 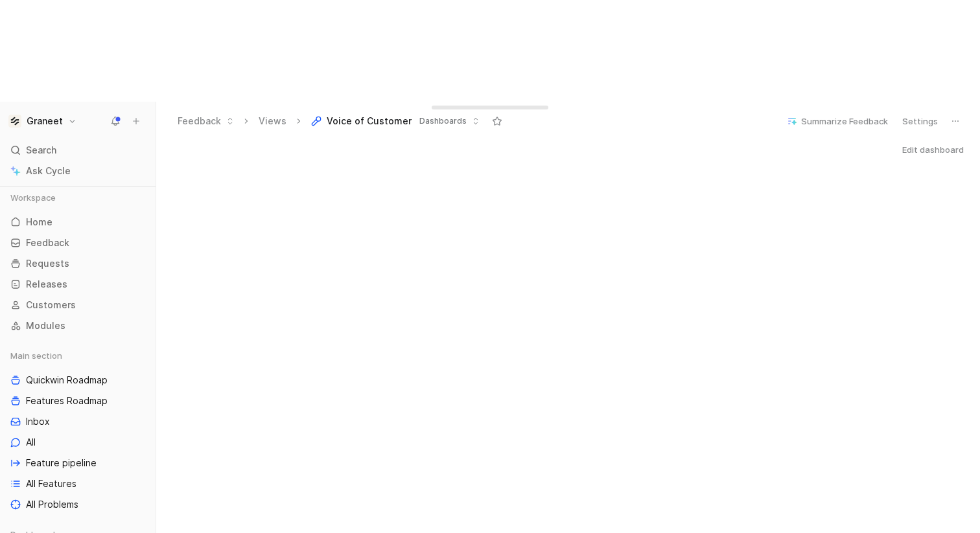 I want to click on span: Inbox, so click(x=37, y=422).